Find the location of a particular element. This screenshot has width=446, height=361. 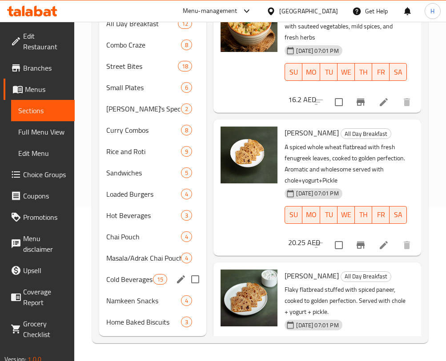

button: FR is located at coordinates (381, 72).